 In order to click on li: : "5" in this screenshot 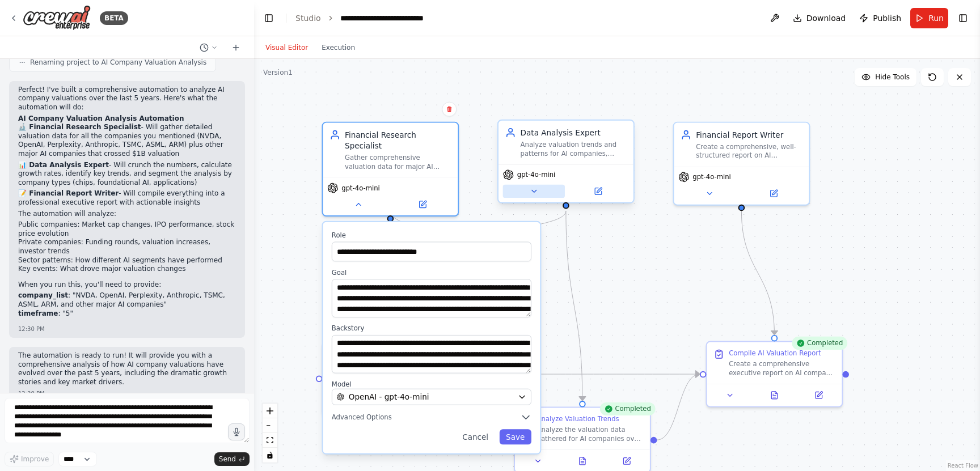, I will do `click(127, 314)`.